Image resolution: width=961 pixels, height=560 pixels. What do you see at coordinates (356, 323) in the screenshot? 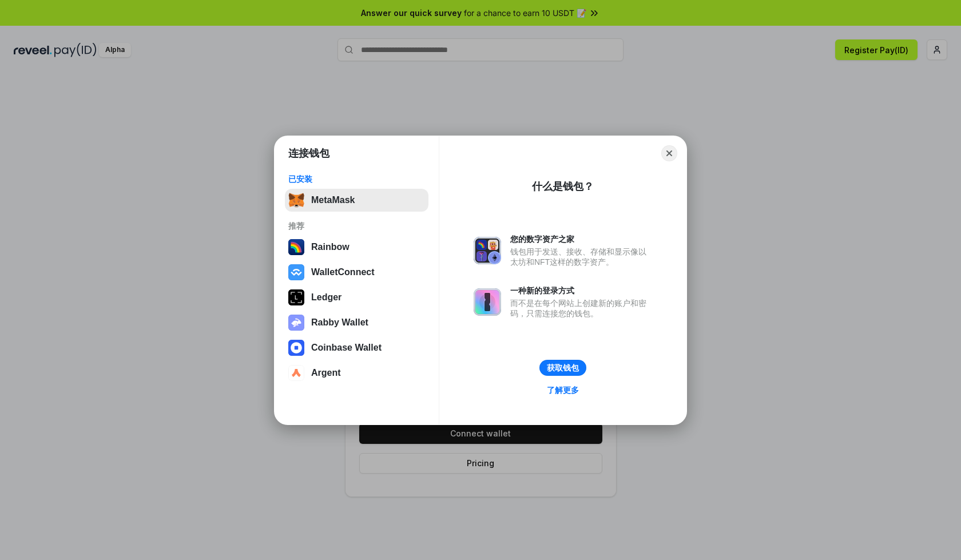
I see `button: Rabby Wallet` at bounding box center [356, 323].